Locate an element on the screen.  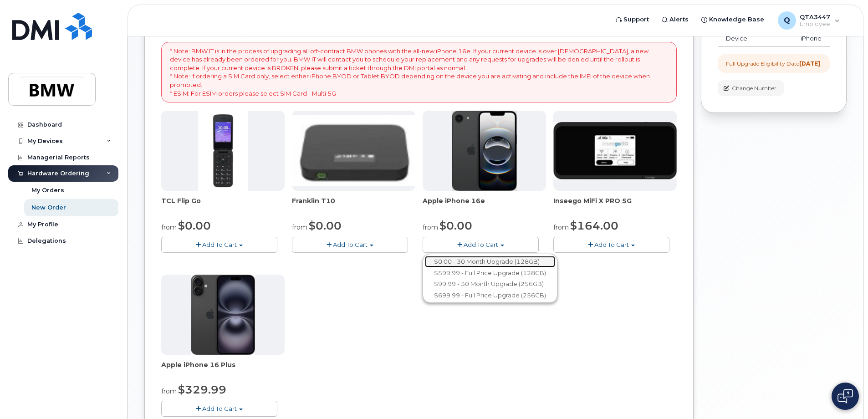
span: Q is located at coordinates (787, 20).